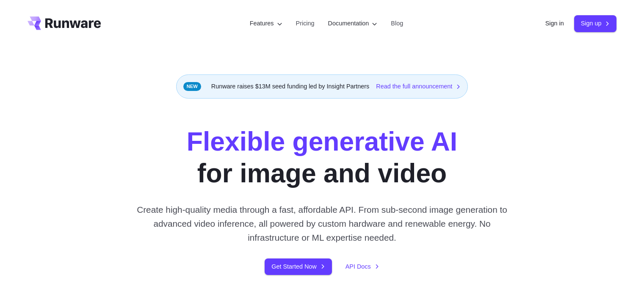  What do you see at coordinates (322, 224) in the screenshot?
I see `p: Create high-quality media through a fast, affordable API. From sub-second image generation to adv...` at bounding box center [322, 224].